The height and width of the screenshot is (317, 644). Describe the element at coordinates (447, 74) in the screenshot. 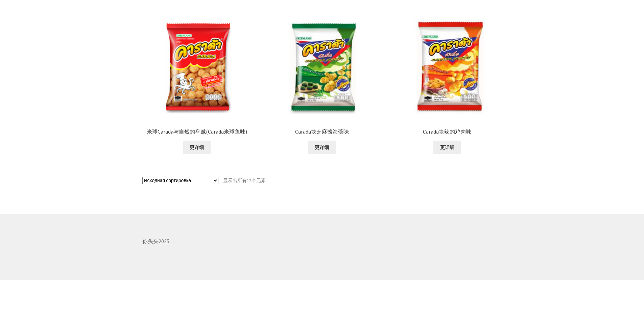

I see `a: Carada块辣的鸡肉味` at that location.